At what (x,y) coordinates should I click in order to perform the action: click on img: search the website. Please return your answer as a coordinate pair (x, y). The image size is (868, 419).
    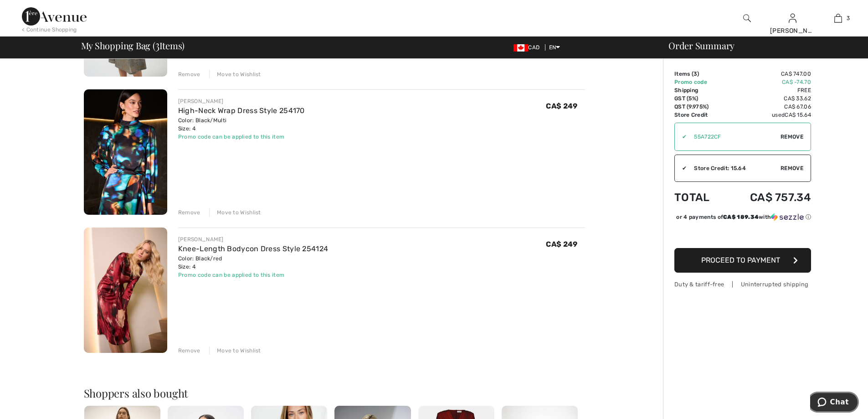
    Looking at the image, I should click on (747, 18).